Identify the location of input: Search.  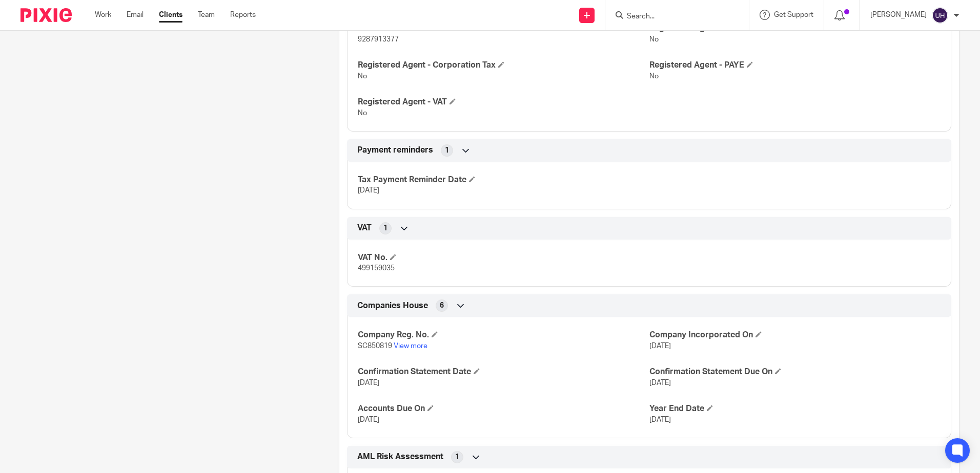
(672, 17).